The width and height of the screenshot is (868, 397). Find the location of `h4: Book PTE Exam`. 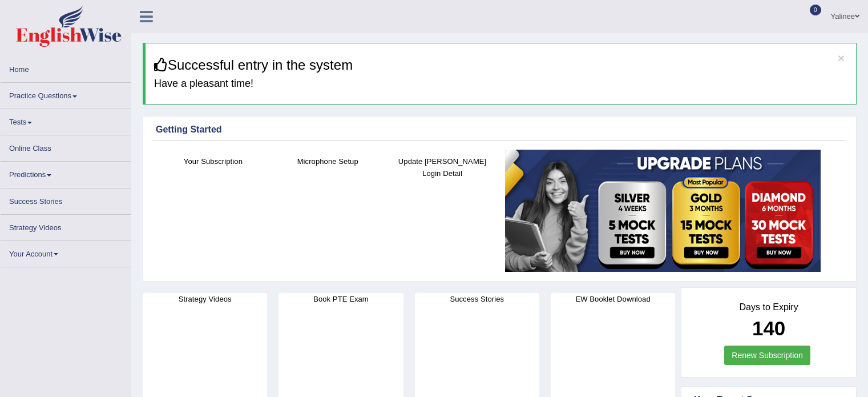

h4: Book PTE Exam is located at coordinates (341, 299).